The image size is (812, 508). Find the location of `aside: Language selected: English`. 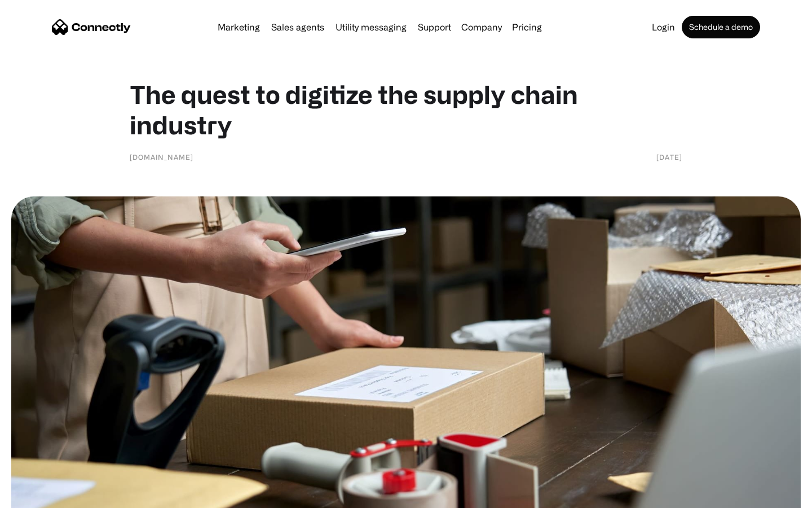

aside: Language selected: English is located at coordinates (39, 496).